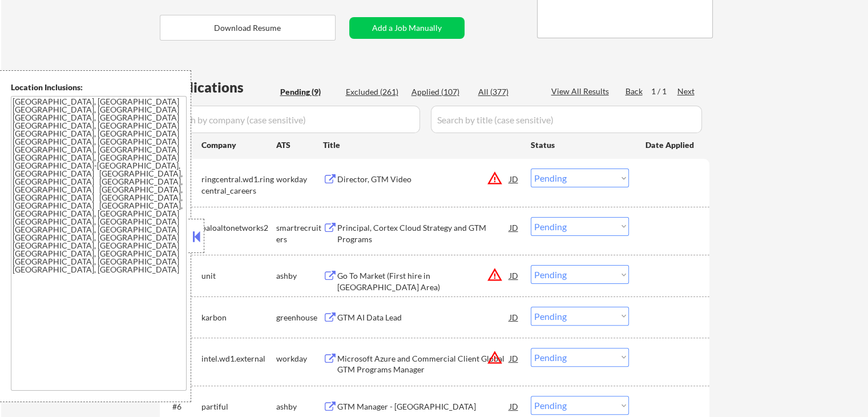  What do you see at coordinates (239, 318) in the screenshot?
I see `div: karbon` at bounding box center [239, 318].